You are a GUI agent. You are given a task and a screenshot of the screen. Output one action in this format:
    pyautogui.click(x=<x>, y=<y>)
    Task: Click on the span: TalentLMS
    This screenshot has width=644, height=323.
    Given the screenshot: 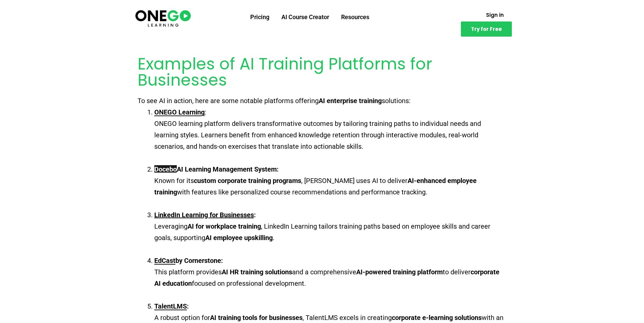 What is the action you would take?
    pyautogui.click(x=170, y=306)
    